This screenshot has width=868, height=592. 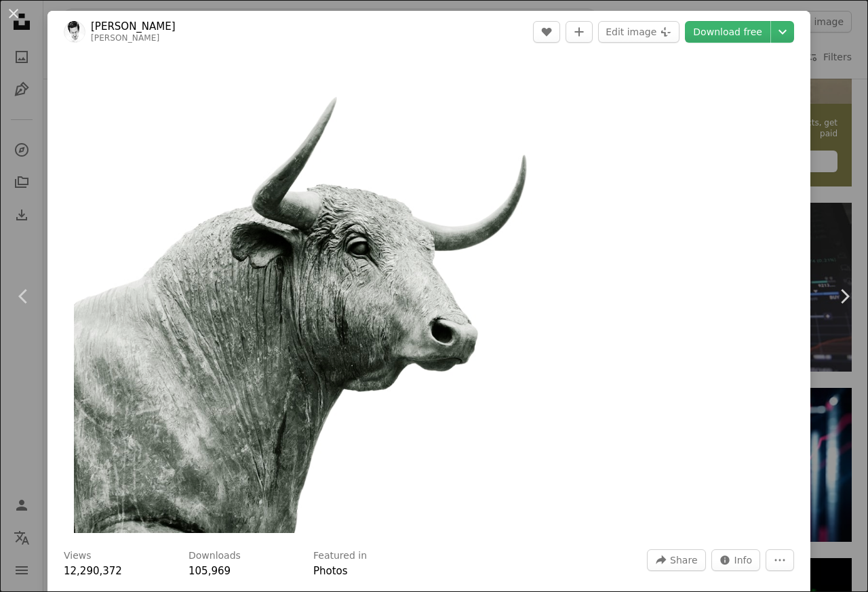 I want to click on button: Like, so click(x=547, y=32).